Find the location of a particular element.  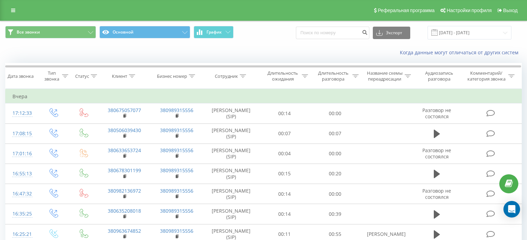

div: 17:08:15 is located at coordinates (21, 134).